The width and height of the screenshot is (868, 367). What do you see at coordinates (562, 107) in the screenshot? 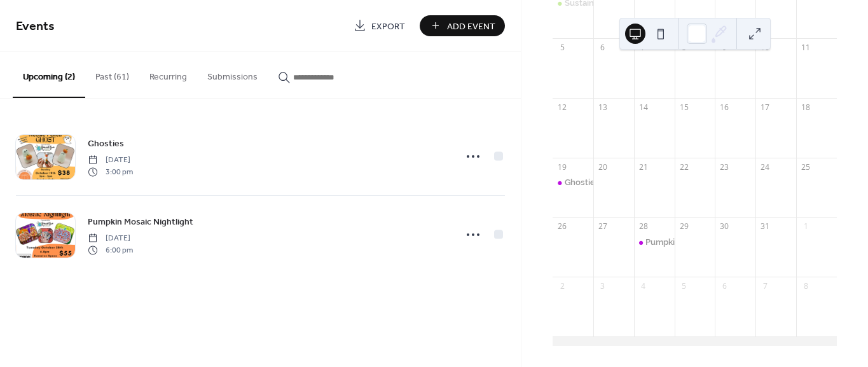
I see `div: 12` at bounding box center [562, 107].